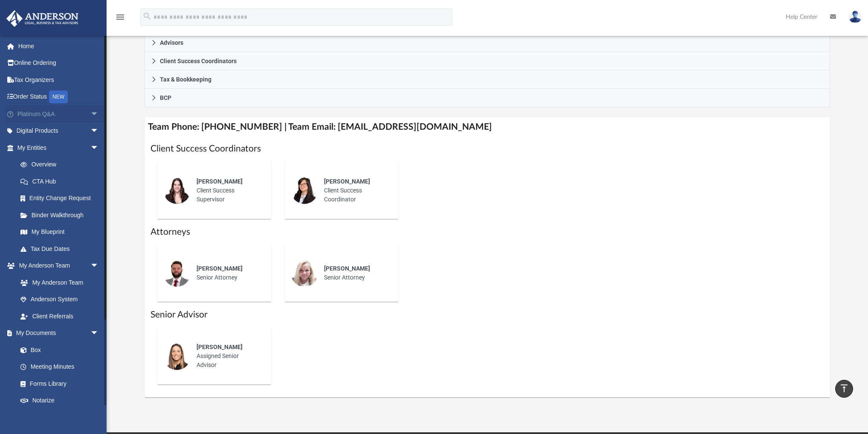  Describe the element at coordinates (59, 97) in the screenshot. I see `a: Order StatusNEW` at that location.